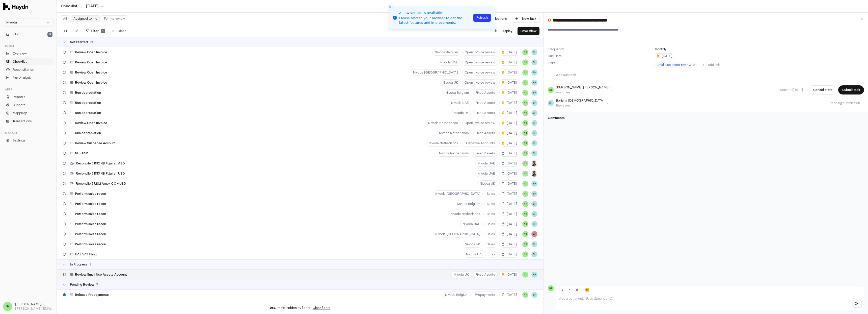  Describe the element at coordinates (569, 290) in the screenshot. I see `button: Italic (Ctrl+I)` at that location.